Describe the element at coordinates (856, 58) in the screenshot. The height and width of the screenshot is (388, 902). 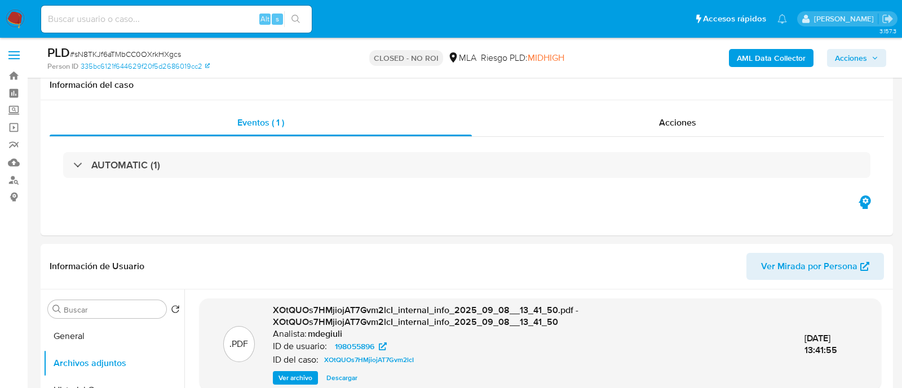
I see `button: Acciones` at that location.